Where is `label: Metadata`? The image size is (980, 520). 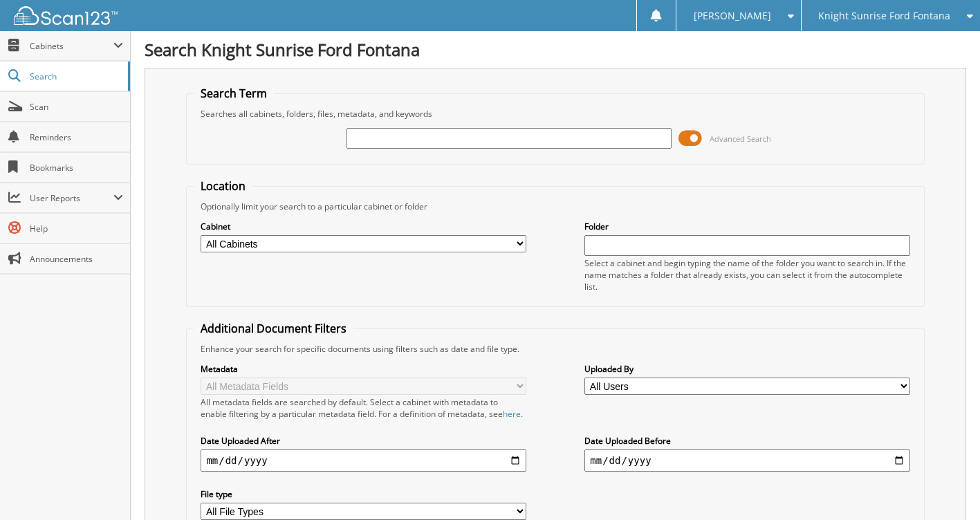 label: Metadata is located at coordinates (363, 368).